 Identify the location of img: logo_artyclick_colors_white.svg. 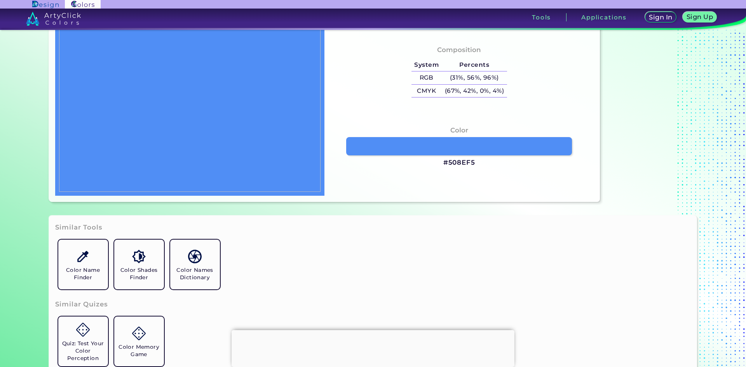
(53, 19).